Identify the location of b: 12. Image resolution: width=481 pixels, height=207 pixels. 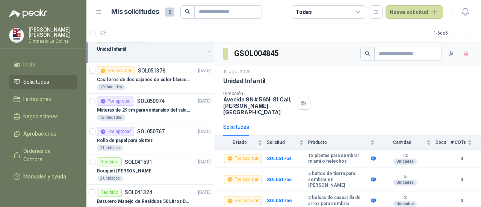
(405, 156).